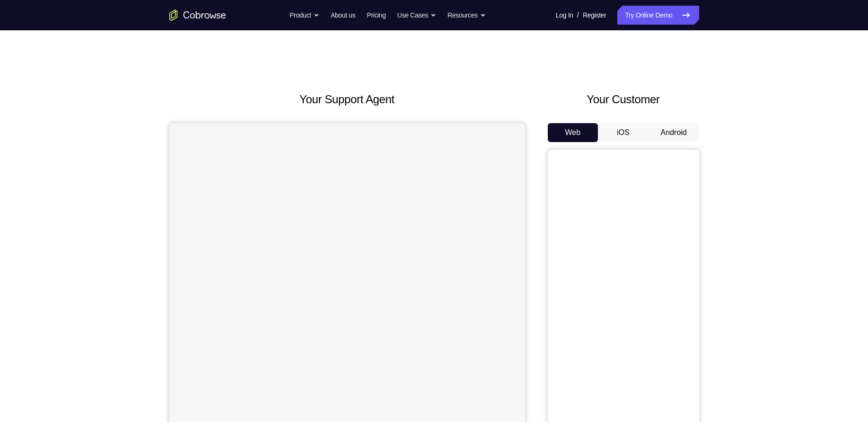 This screenshot has height=422, width=868. Describe the element at coordinates (347, 99) in the screenshot. I see `h2: Your Support Agent` at that location.